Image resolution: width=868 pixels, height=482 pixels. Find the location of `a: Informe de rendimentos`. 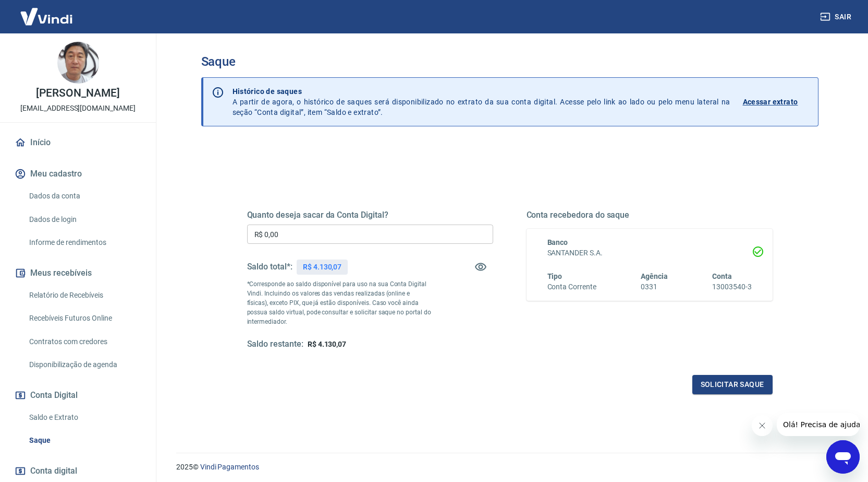

a: Informe de rendimentos is located at coordinates (84, 242).